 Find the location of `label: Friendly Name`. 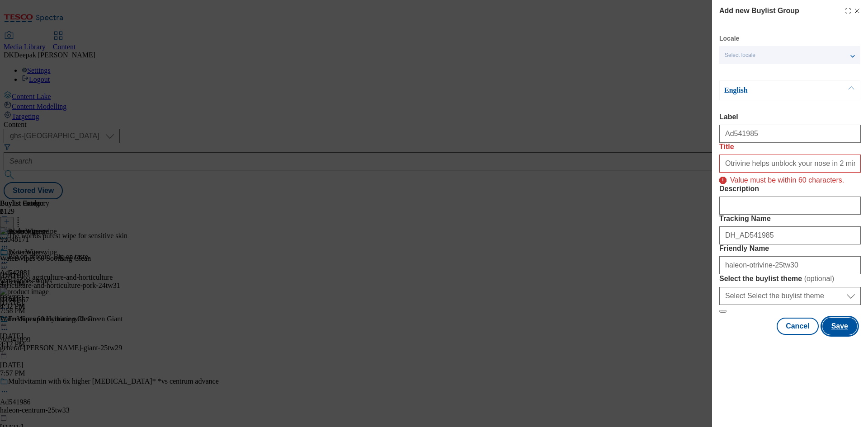

label: Friendly Name is located at coordinates (790, 249).